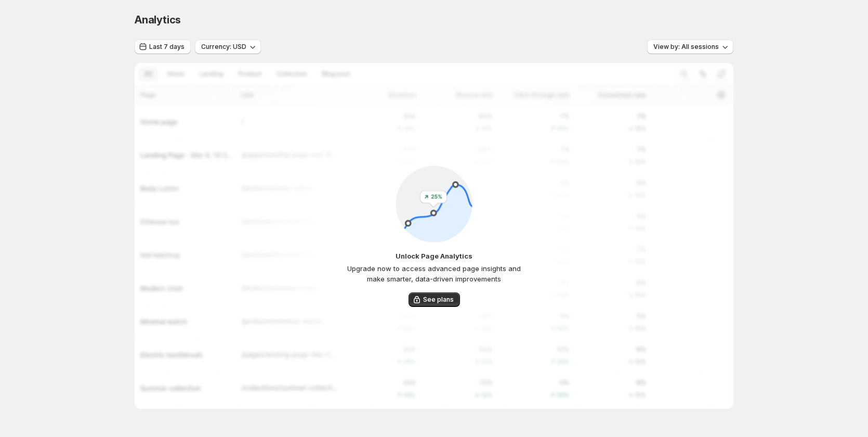 This screenshot has width=868, height=437. I want to click on p: Upgrade now to access advanced page insights and make smarter, data-driven improvements, so click(434, 273).